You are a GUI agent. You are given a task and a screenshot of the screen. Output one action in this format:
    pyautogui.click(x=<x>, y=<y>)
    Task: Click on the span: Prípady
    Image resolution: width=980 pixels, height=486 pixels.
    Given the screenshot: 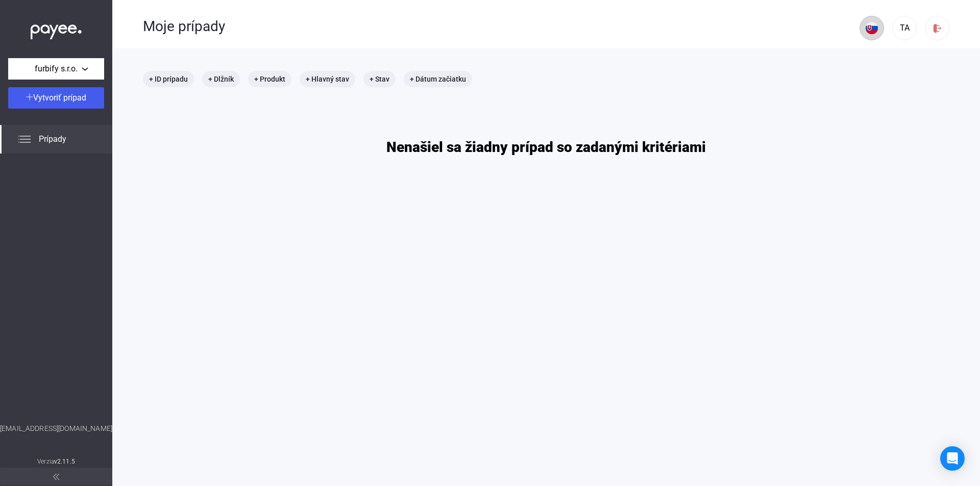 What is the action you would take?
    pyautogui.click(x=52, y=139)
    